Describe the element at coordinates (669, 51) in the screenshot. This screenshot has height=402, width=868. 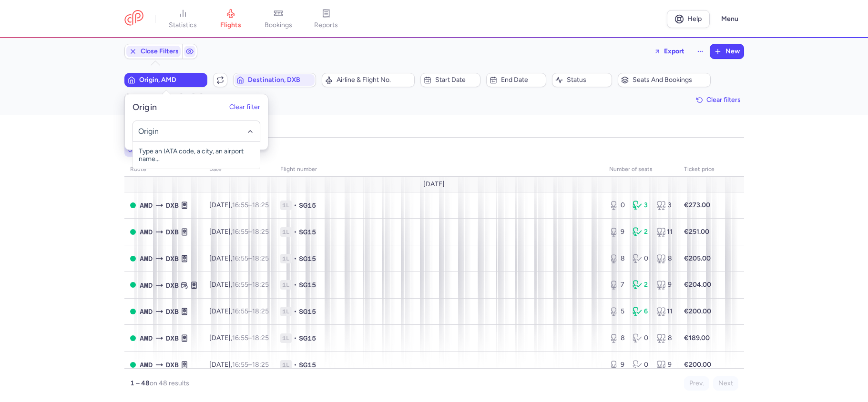
I see `button: Export` at that location.